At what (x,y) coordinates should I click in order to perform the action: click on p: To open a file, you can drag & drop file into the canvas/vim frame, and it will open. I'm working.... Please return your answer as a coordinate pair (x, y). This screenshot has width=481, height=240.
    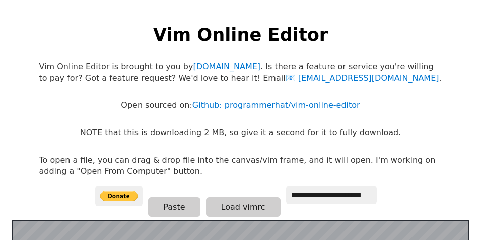
    Looking at the image, I should click on (241, 166).